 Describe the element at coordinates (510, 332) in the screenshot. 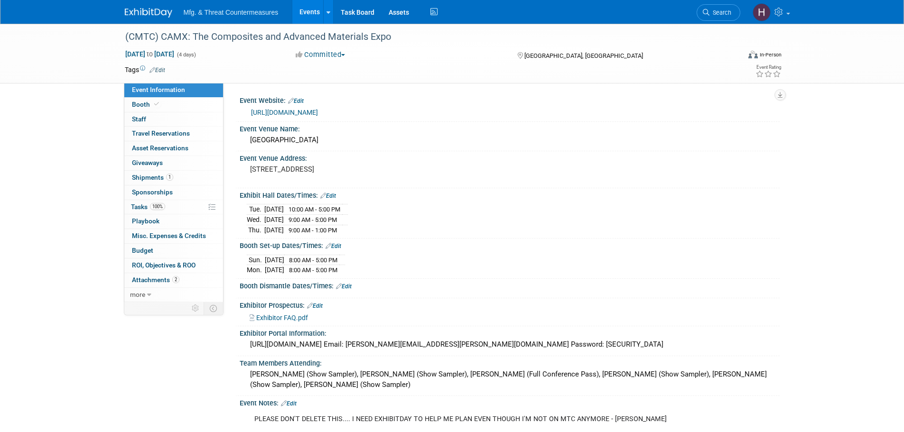

I see `div: Exhibitor Portal Information:` at that location.